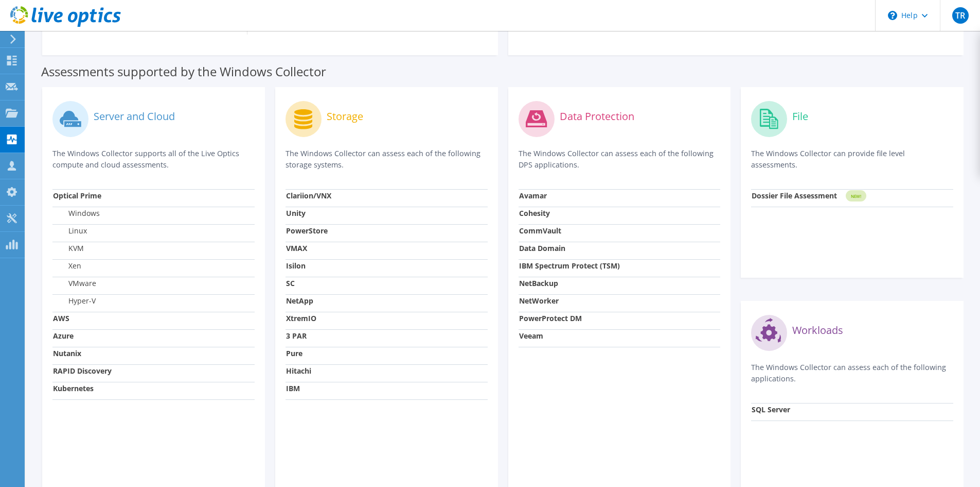 This screenshot has width=980, height=487. I want to click on strong: Cohesity, so click(535, 212).